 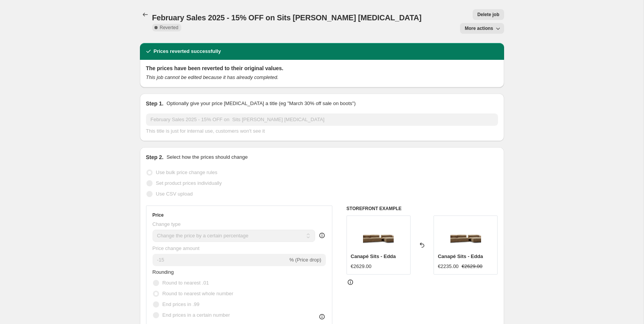 I want to click on span: Price change amount, so click(x=176, y=248).